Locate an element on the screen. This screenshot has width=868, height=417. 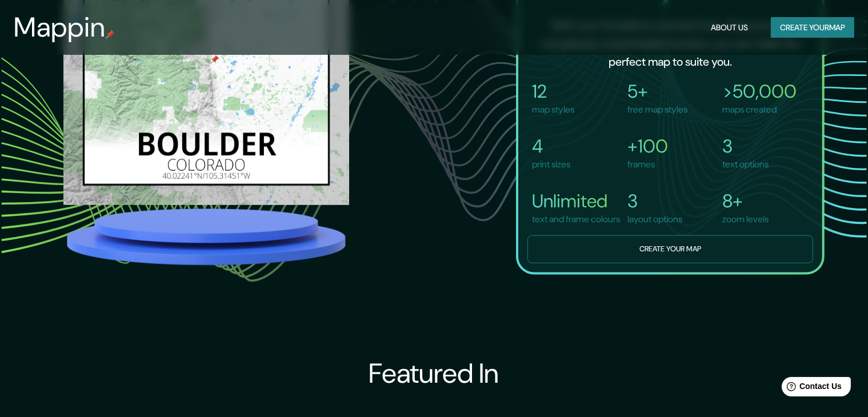
h4: +100 is located at coordinates (648, 146).